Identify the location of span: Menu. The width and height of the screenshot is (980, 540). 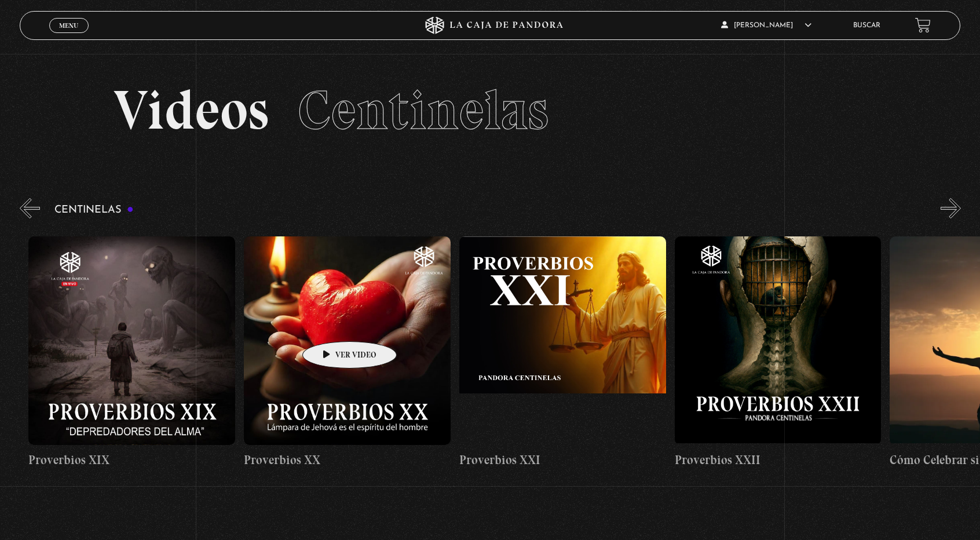
(68, 25).